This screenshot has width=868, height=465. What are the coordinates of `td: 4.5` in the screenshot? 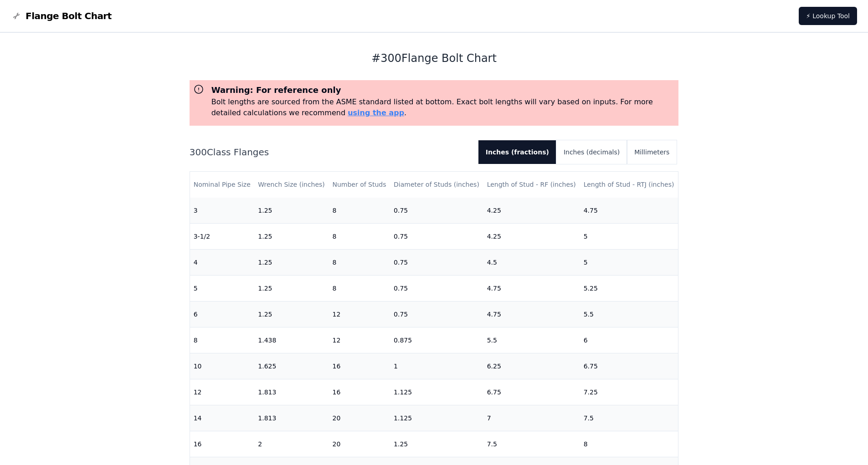 It's located at (532, 262).